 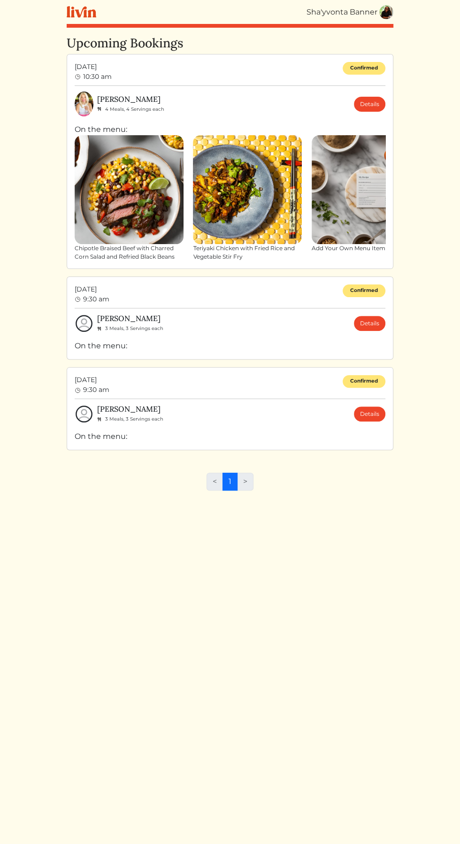 What do you see at coordinates (247, 198) in the screenshot?
I see `a: Teriyaki Chicken with Fried Rice and Vegetable Stir Fry` at bounding box center [247, 198].